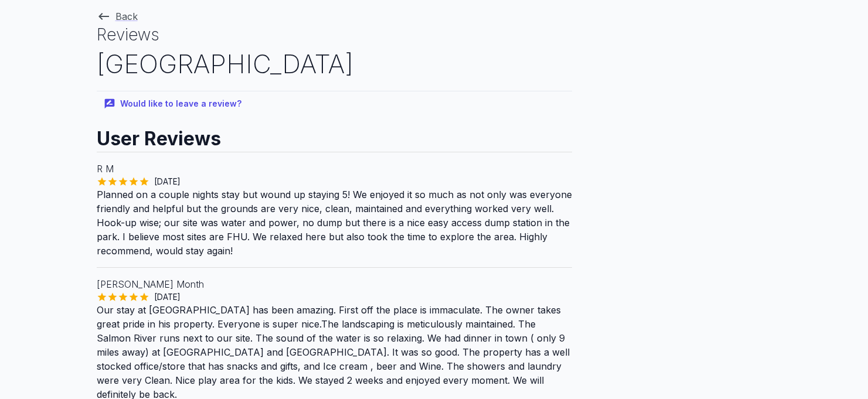  What do you see at coordinates (334, 223) in the screenshot?
I see `p: Planned on a couple nights stay but wound up staying 5! We enjoyed it so much as not only was eve...` at bounding box center [334, 223].